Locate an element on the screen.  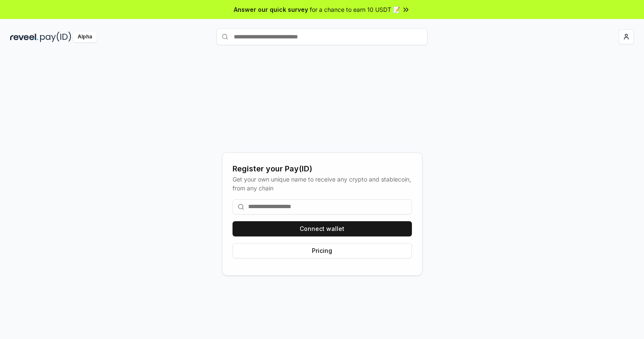
div: Alpha is located at coordinates (85, 37).